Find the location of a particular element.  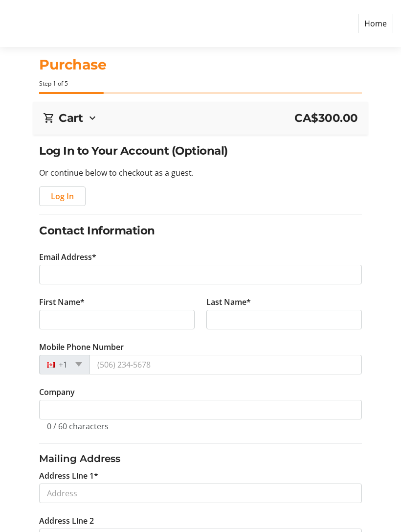

img: East Meets West Children's Foundation's Logo is located at coordinates (42, 23).